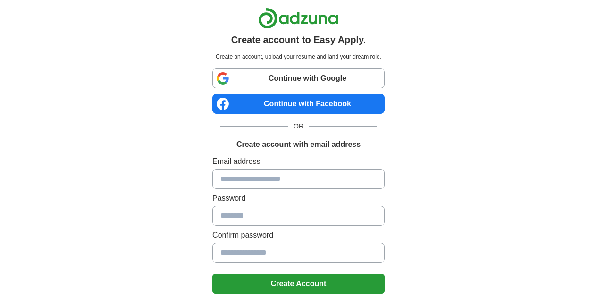 The width and height of the screenshot is (597, 298). Describe the element at coordinates (298, 78) in the screenshot. I see `a: Continue with Google` at that location.